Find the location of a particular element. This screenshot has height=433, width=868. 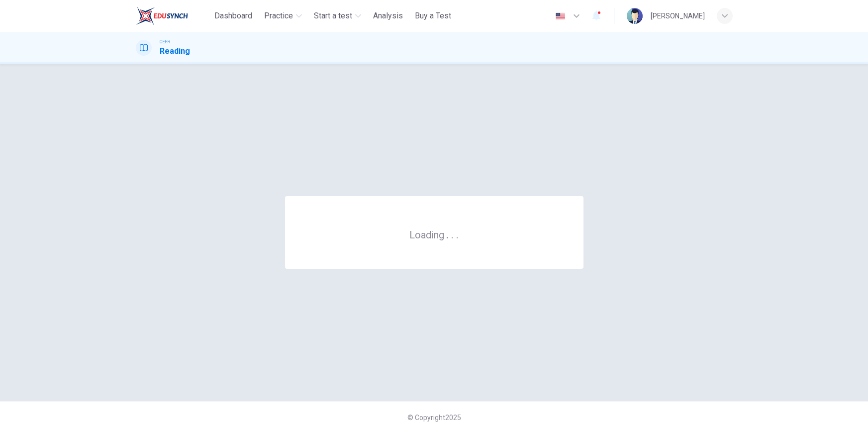

span: Start a test is located at coordinates (333, 16).